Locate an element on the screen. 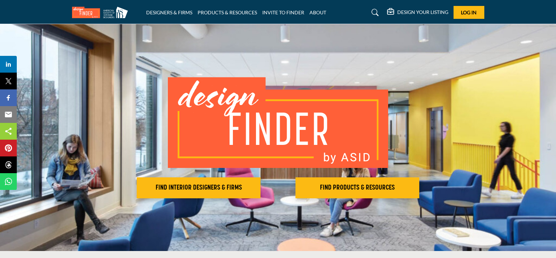 The image size is (556, 258). span: Log In is located at coordinates (468, 12).